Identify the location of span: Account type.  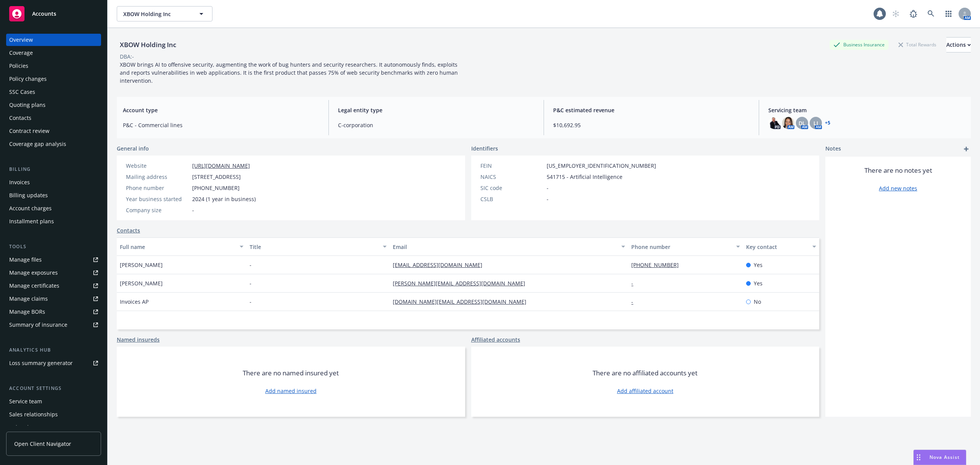
(221, 110).